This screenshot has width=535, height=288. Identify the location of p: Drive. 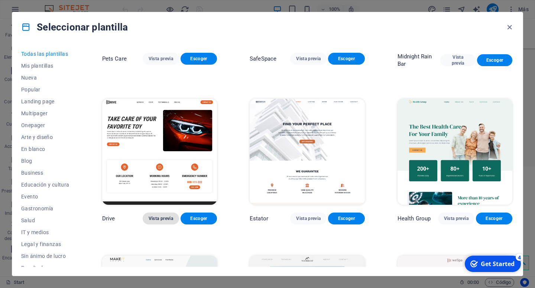
(108, 218).